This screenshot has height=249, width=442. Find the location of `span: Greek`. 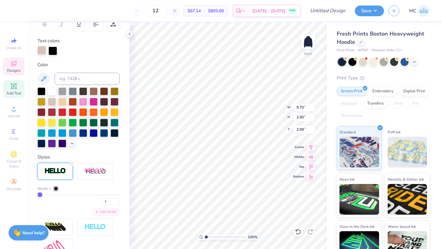

span: Greek is located at coordinates (14, 139).